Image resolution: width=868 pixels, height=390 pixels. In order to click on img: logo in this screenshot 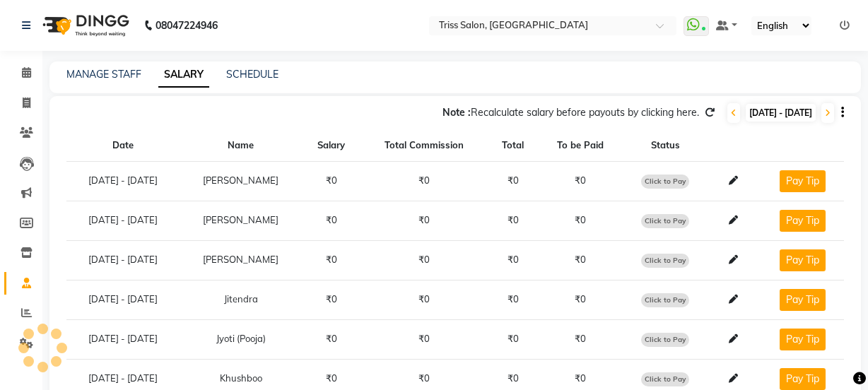, I will do `click(84, 26)`.